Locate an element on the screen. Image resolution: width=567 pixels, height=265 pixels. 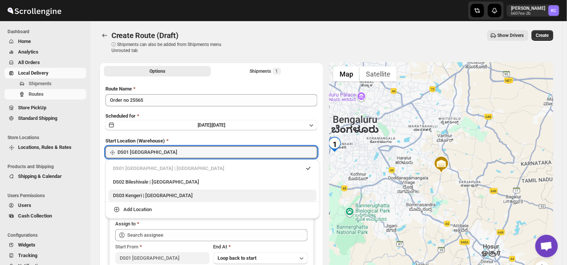
div: 1 is located at coordinates (335, 144).